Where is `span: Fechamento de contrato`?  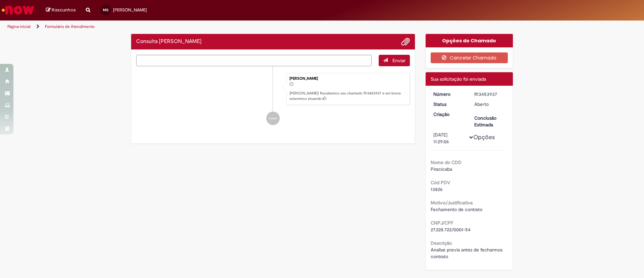 span: Fechamento de contrato is located at coordinates (457, 210).